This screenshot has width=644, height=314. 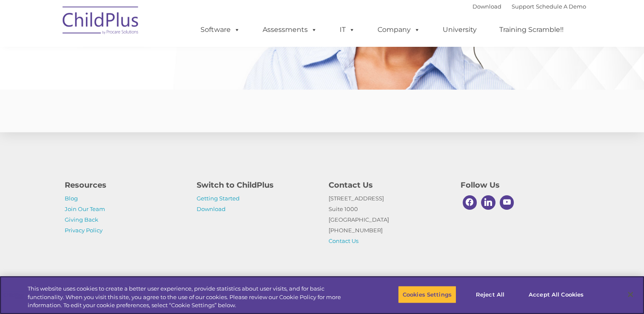 I want to click on a: Support, so click(x=522, y=6).